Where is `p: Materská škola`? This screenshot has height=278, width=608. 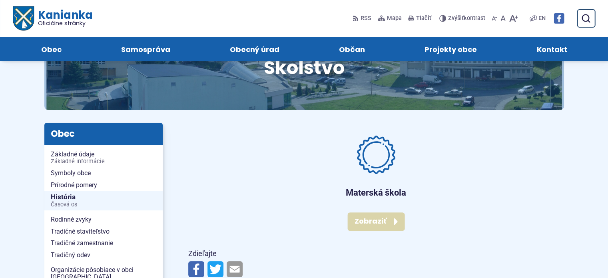
p: Materská škola is located at coordinates (376, 193).